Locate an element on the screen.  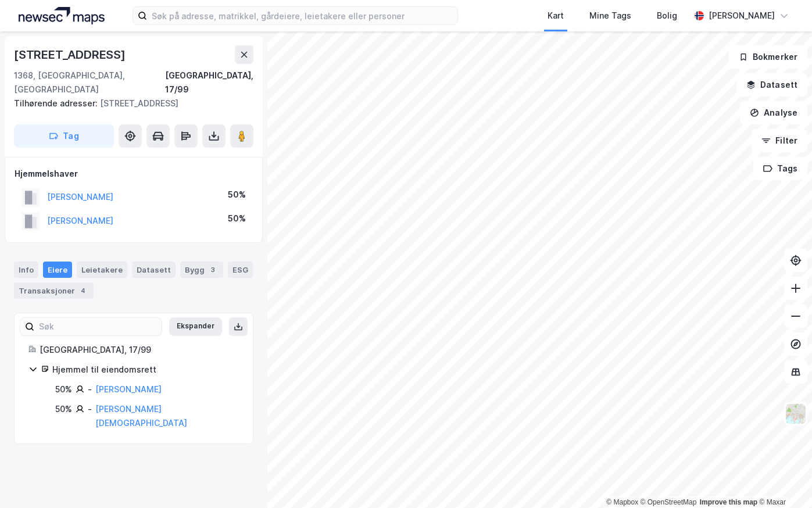
a: Improve this map is located at coordinates (728, 502).